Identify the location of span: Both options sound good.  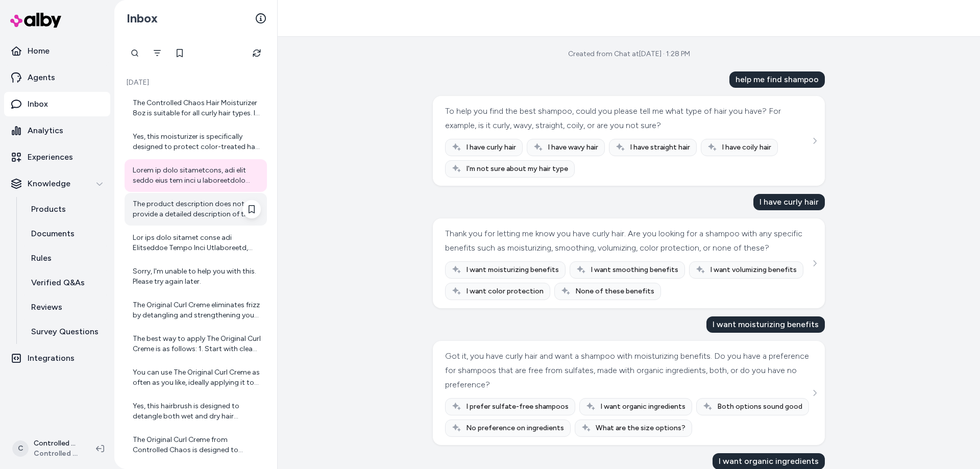
(759, 407).